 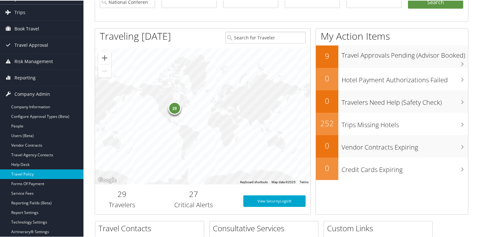 What do you see at coordinates (20, 12) in the screenshot?
I see `span: Trips` at bounding box center [20, 12].